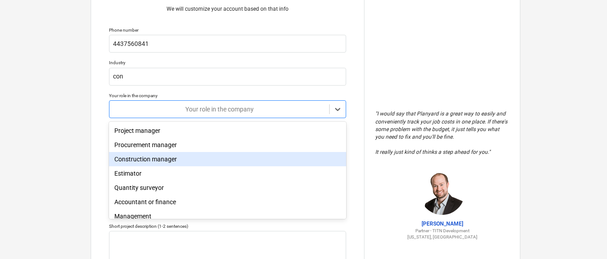  Describe the element at coordinates (227, 9) in the screenshot. I see `p: We will customize your account based on that info` at that location.